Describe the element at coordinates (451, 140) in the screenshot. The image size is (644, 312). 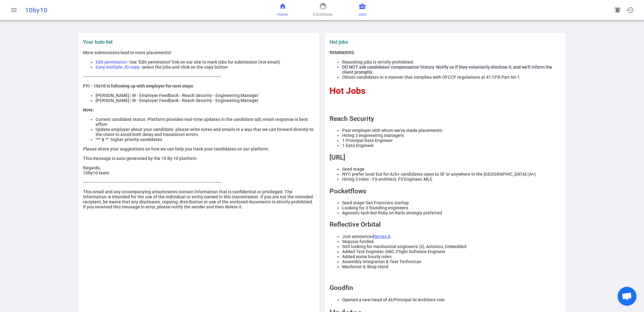
I see `li: 1 Principal Data Engineer` at that location.